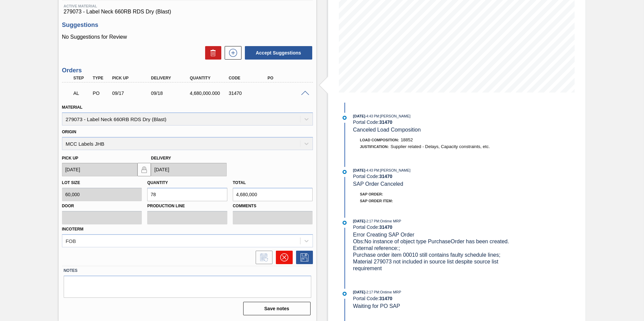  What do you see at coordinates (73, 229) in the screenshot?
I see `label: Incoterm` at bounding box center [73, 229].